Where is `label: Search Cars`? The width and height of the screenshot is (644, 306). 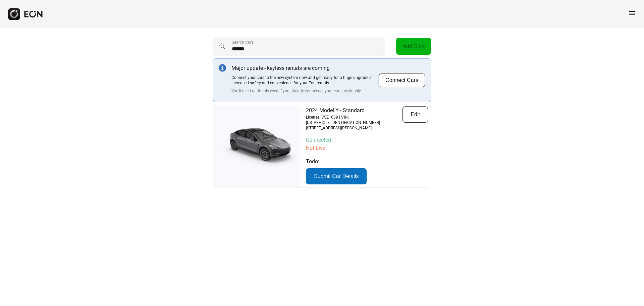
label: Search Cars is located at coordinates (243, 42).